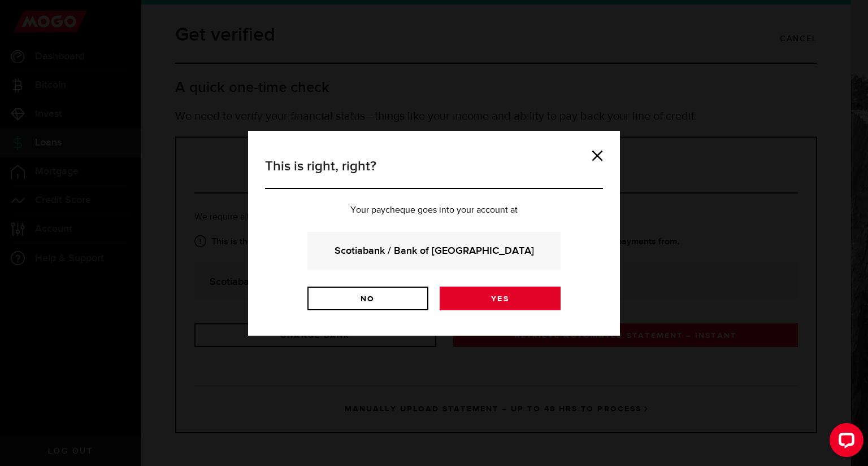 The height and width of the screenshot is (466, 868). What do you see at coordinates (26, 21) in the screenshot?
I see `button: Open LiveChat chat widget` at bounding box center [26, 21].